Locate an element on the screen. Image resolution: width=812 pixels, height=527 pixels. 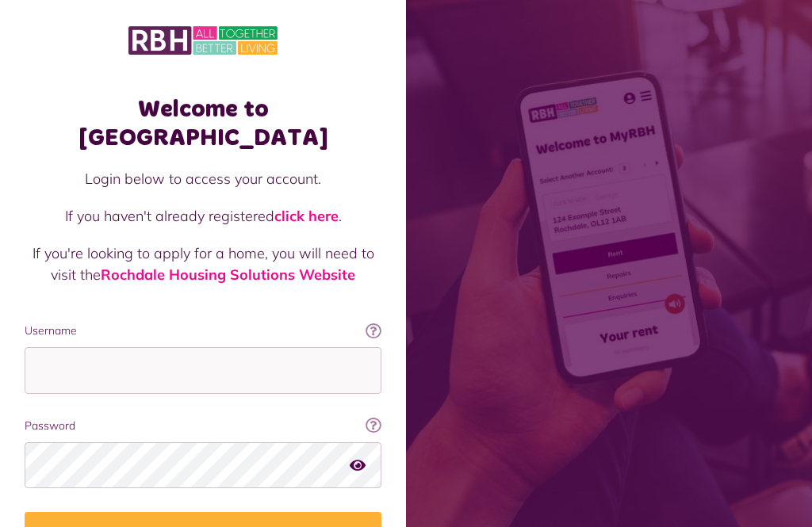
a: click here is located at coordinates (306, 215).